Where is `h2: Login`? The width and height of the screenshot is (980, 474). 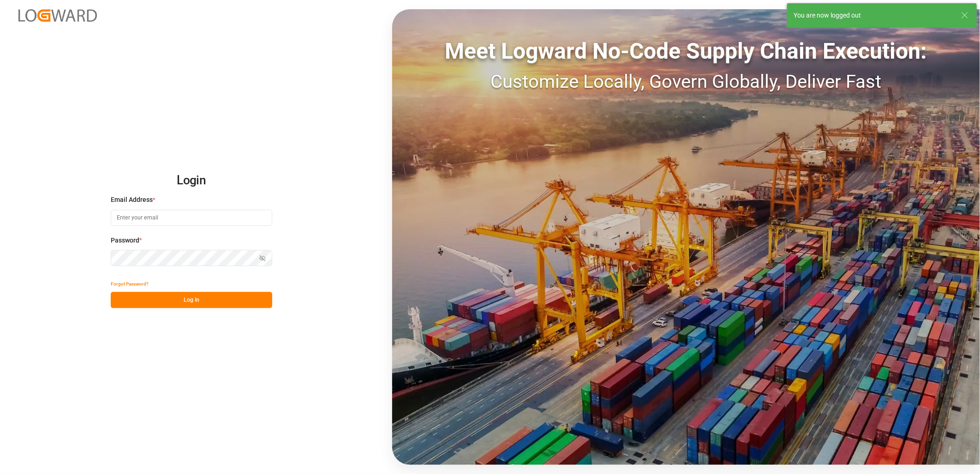
h2: Login is located at coordinates (191, 180).